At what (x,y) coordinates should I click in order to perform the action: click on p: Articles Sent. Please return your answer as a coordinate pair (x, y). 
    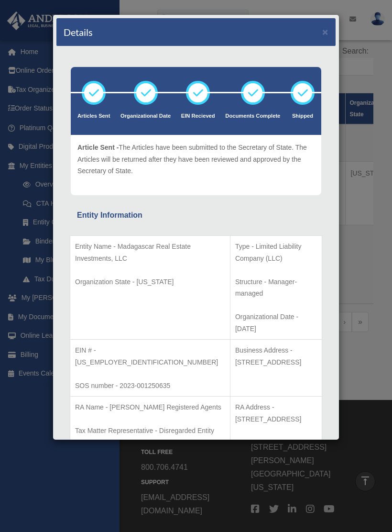
    Looking at the image, I should click on (94, 116).